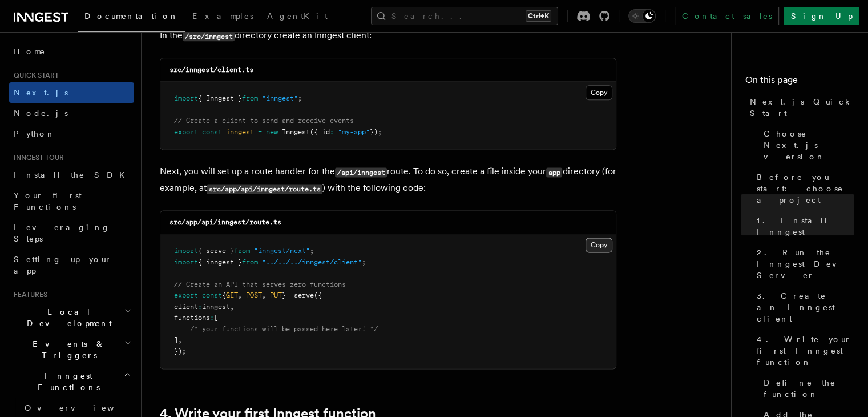 This screenshot has width=868, height=417. Describe the element at coordinates (66, 350) in the screenshot. I see `span: Events & Triggers` at that location.